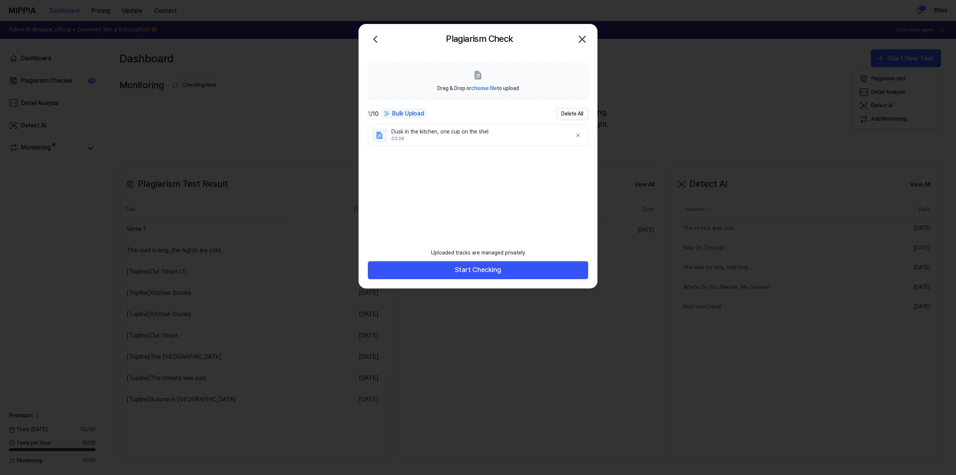 The height and width of the screenshot is (475, 956). Describe the element at coordinates (478, 88) in the screenshot. I see `span: Drag & Drop or to upload` at that location.